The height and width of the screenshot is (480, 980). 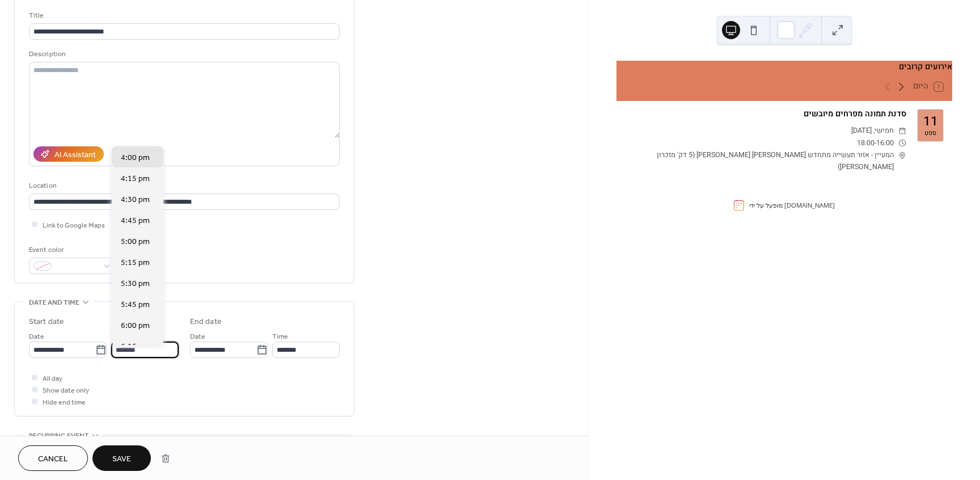 What do you see at coordinates (53, 458) in the screenshot?
I see `a: Cancel` at bounding box center [53, 458].